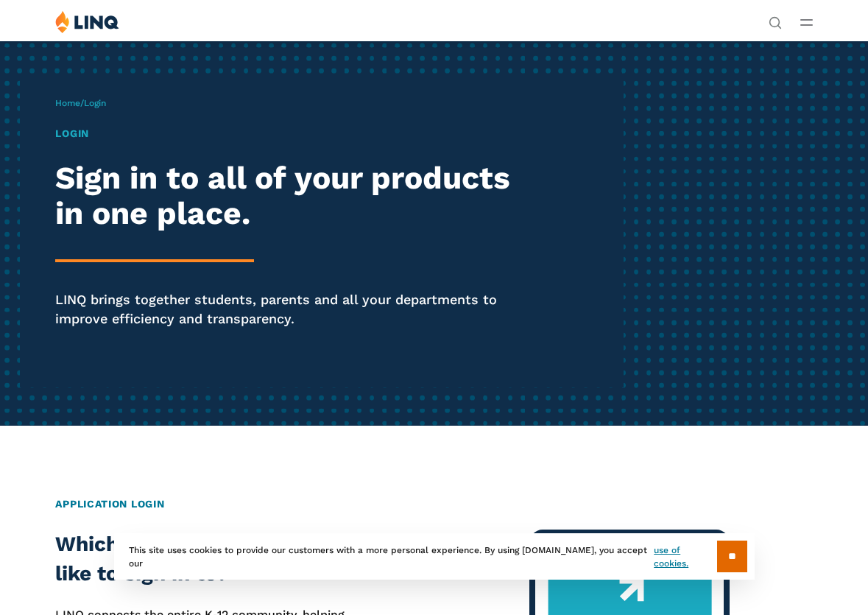 The image size is (868, 615). Describe the element at coordinates (775, 19) in the screenshot. I see `nav: Utility Navigation` at that location.